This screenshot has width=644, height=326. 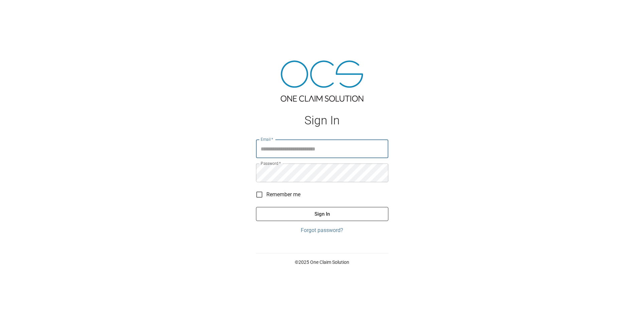 What do you see at coordinates (22, 11) in the screenshot?
I see `img: ocs-logo-white-transparent.png` at bounding box center [22, 11].